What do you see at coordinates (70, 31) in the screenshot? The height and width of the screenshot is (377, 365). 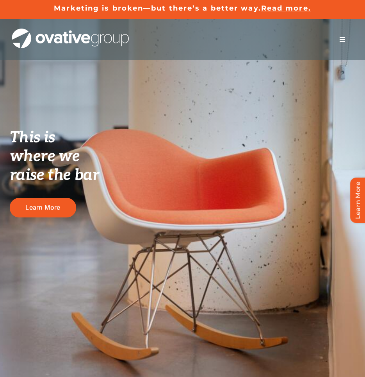 I see `a: OG_Full_horizontal_WHT` at bounding box center [70, 31].